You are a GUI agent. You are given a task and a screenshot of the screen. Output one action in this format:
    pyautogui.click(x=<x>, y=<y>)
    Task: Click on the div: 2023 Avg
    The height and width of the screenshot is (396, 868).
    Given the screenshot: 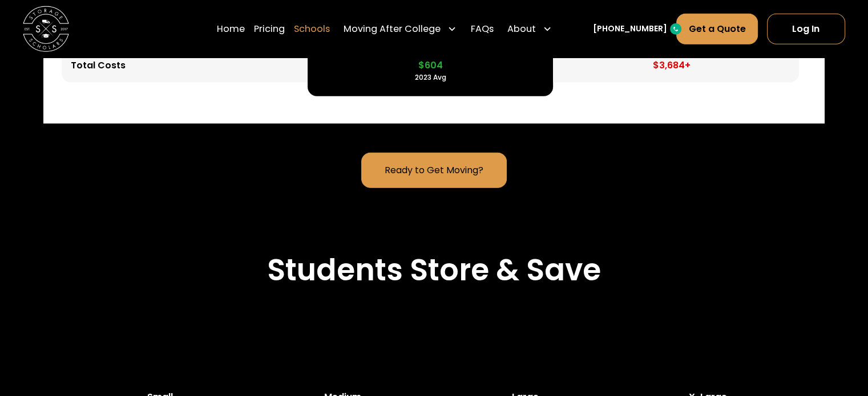 What is the action you would take?
    pyautogui.click(x=429, y=78)
    